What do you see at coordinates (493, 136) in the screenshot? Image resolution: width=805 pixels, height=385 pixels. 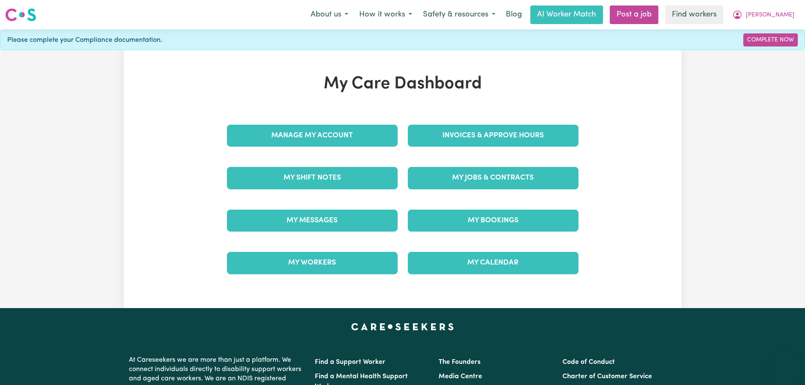 I see `a: Invoices & Approve Hours` at bounding box center [493, 136].